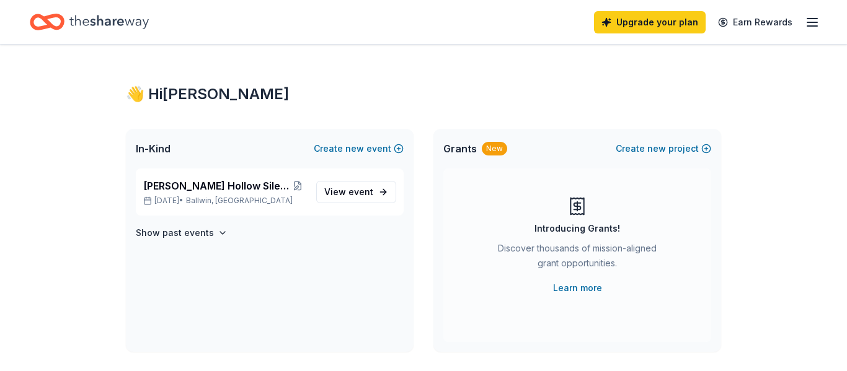 This screenshot has height=371, width=847. I want to click on div: New, so click(494, 149).